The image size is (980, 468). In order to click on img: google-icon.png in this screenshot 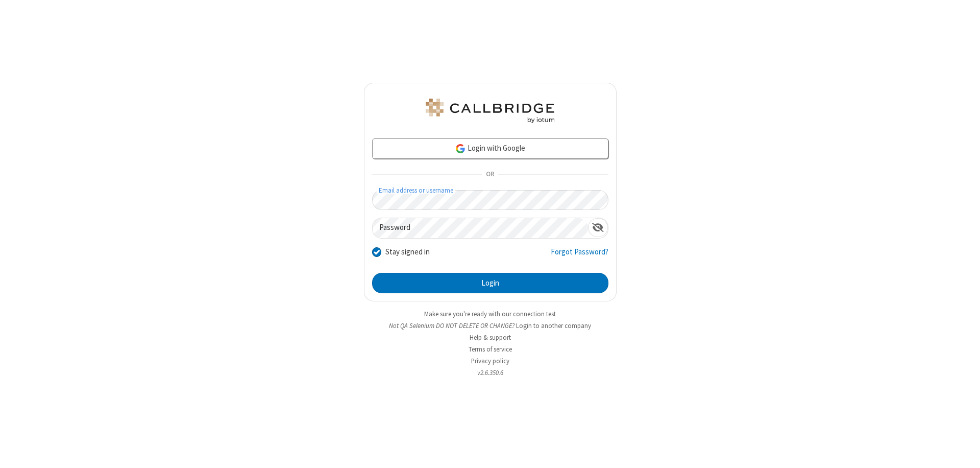, I will do `click(460, 148)`.